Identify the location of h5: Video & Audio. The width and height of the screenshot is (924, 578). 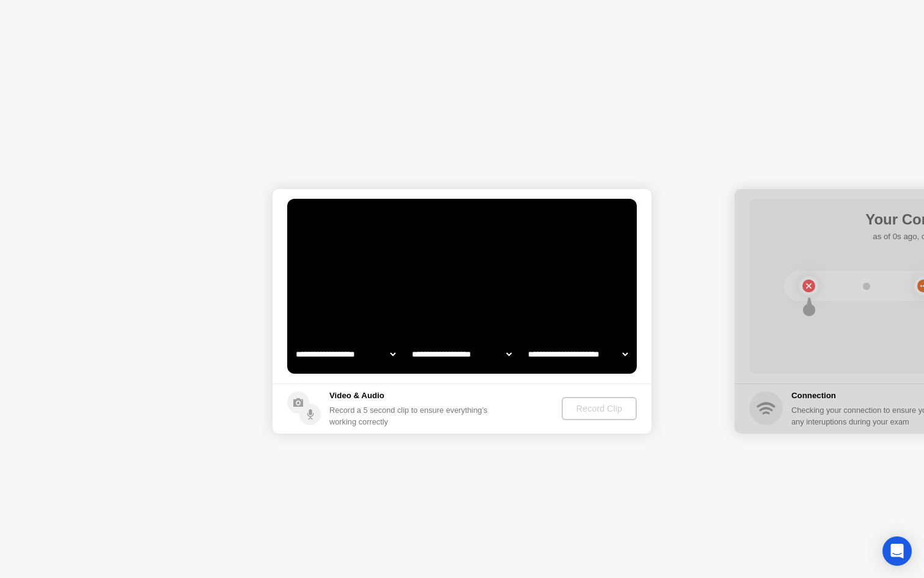
(411, 396).